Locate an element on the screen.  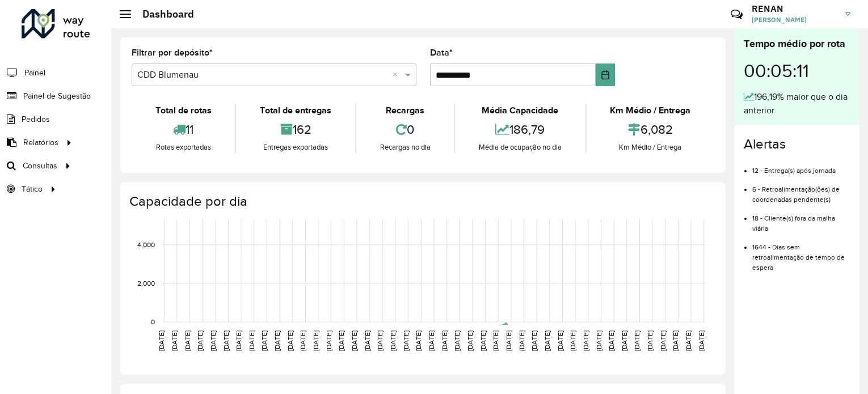
li: 12 - Entrega(s) após jornada is located at coordinates (801, 166).